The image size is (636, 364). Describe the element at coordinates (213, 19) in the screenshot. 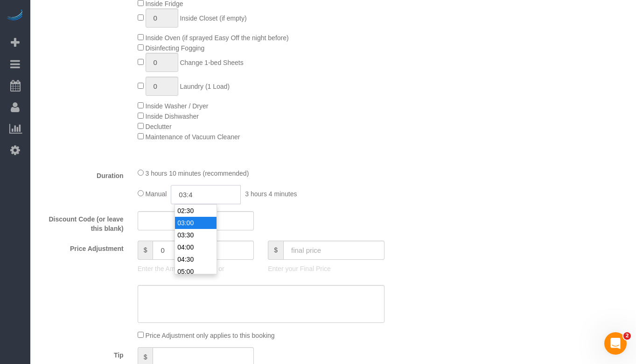

I see `span: Inside Closet (if empty)` at that location.